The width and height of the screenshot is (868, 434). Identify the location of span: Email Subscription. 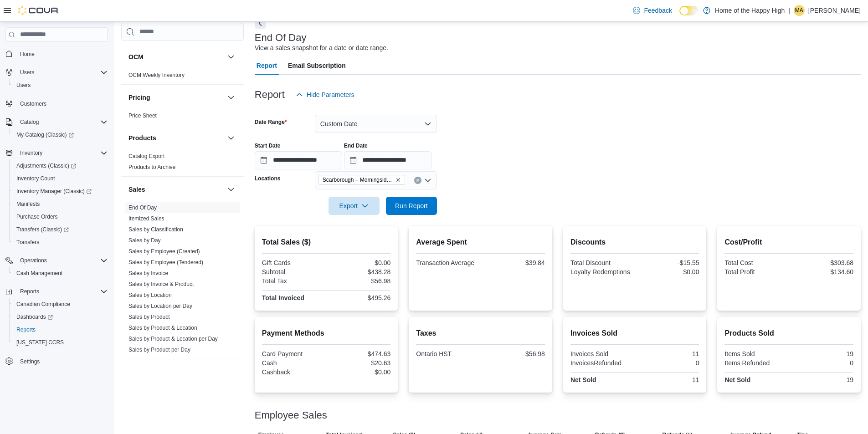
(317, 66).